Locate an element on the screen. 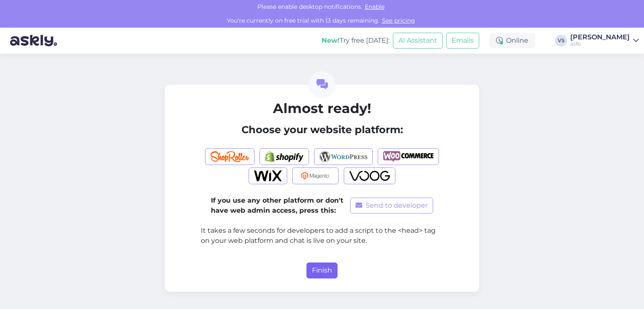 The width and height of the screenshot is (644, 309). img: Magento is located at coordinates (315, 176).